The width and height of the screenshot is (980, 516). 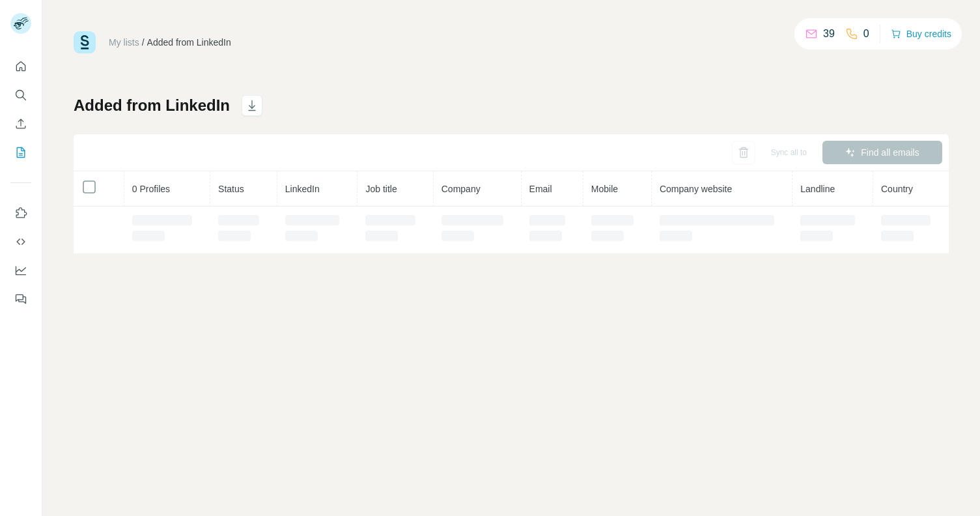 I want to click on p: 39, so click(x=830, y=34).